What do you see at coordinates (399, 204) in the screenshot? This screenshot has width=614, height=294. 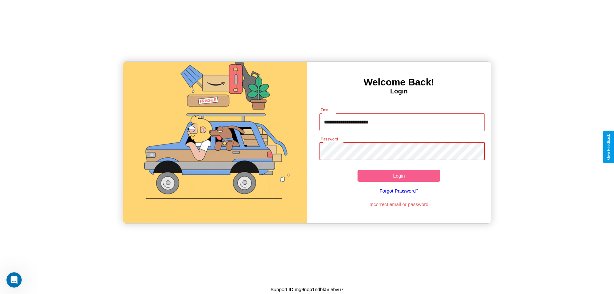 I see `p: Incorrect email or password` at bounding box center [399, 204].